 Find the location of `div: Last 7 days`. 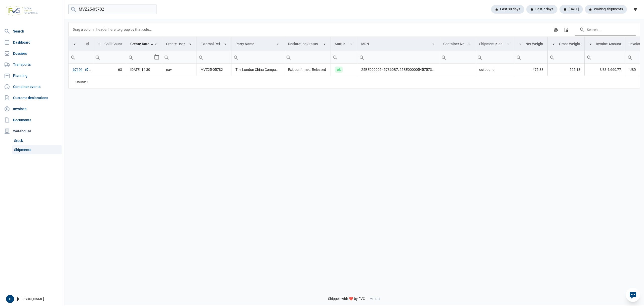

div: Last 7 days is located at coordinates (542, 10).